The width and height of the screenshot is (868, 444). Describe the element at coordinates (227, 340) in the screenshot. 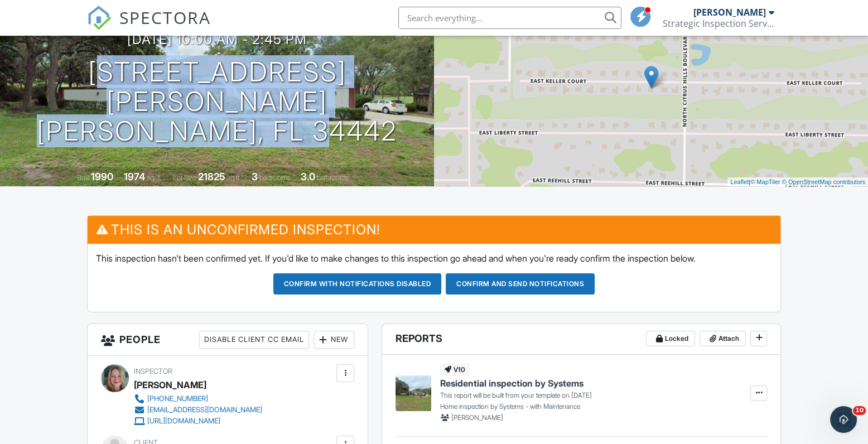

I see `h3: People` at that location.